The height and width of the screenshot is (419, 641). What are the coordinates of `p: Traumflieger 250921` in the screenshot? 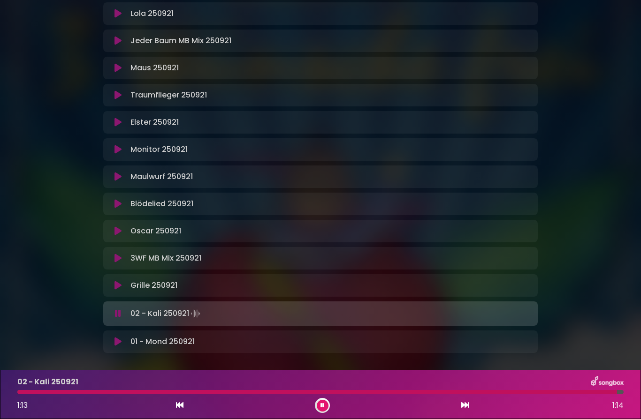 It's located at (168, 95).